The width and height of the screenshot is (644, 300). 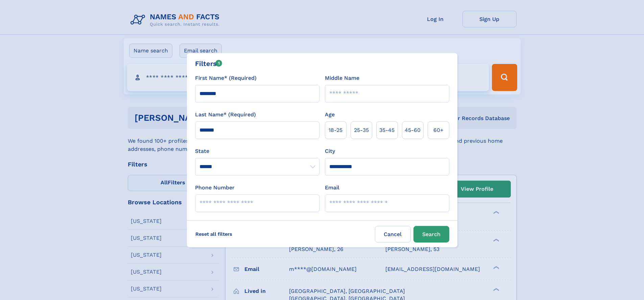 What do you see at coordinates (439, 130) in the screenshot?
I see `span: 60+` at bounding box center [439, 130].